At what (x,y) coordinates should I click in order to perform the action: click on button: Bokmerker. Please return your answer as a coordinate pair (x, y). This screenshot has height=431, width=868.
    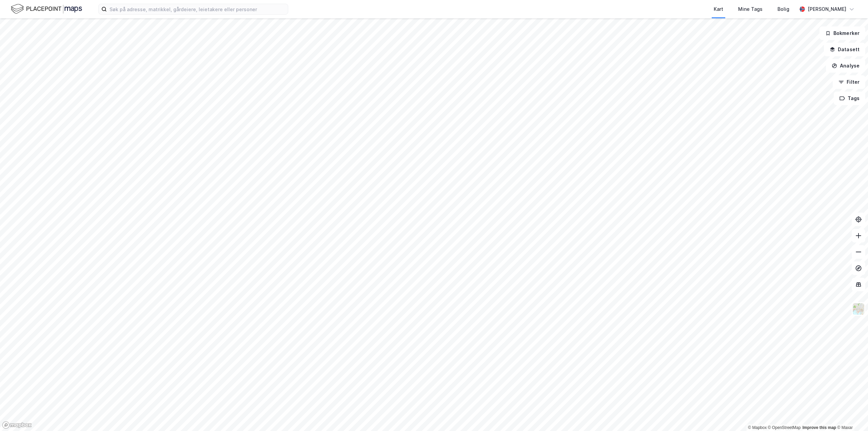
    Looking at the image, I should click on (842, 33).